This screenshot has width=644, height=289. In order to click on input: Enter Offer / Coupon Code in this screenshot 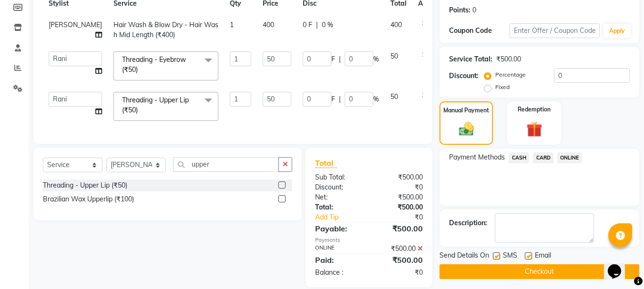, I will do `click(554, 30)`.